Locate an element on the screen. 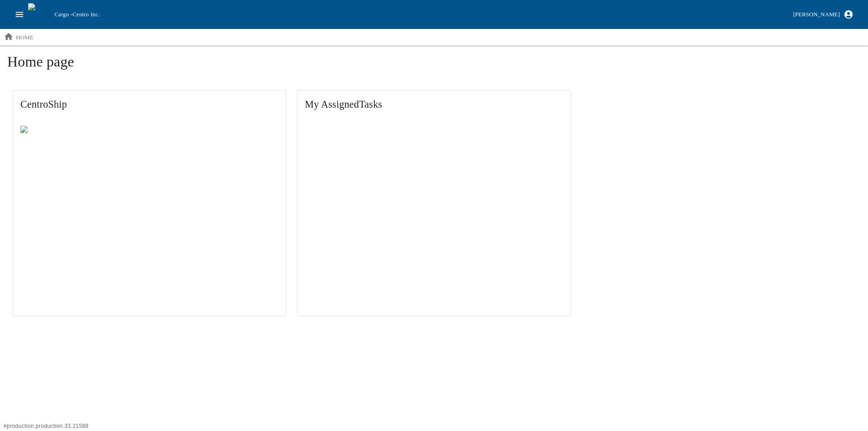  span: Tasks is located at coordinates (370, 104).